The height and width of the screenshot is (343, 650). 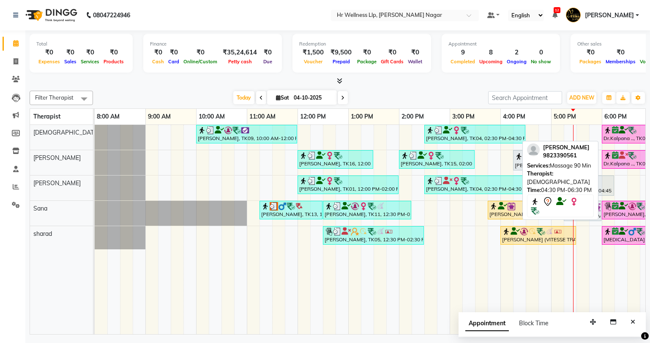 I want to click on a: 2:00 PM, so click(x=412, y=117).